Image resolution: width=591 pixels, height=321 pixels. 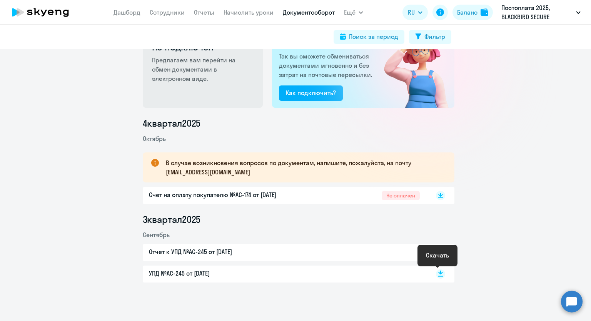 What do you see at coordinates (369, 37) in the screenshot?
I see `button: Поиск за период` at bounding box center [369, 37].